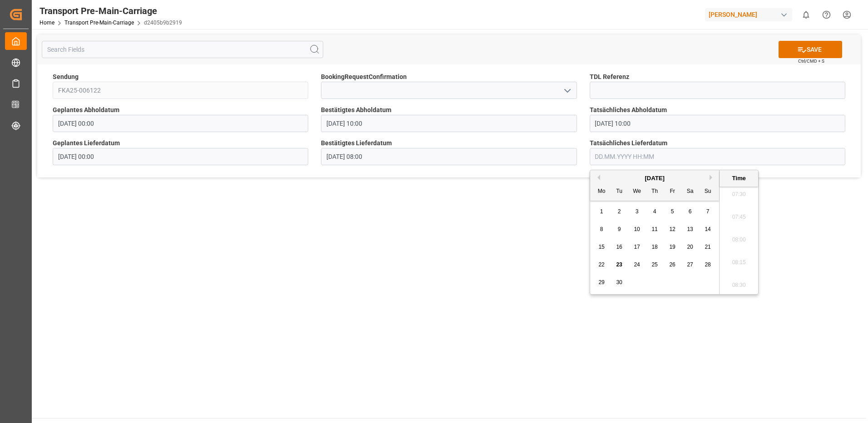 This screenshot has height=423, width=868. I want to click on span: TDL Referenz, so click(609, 77).